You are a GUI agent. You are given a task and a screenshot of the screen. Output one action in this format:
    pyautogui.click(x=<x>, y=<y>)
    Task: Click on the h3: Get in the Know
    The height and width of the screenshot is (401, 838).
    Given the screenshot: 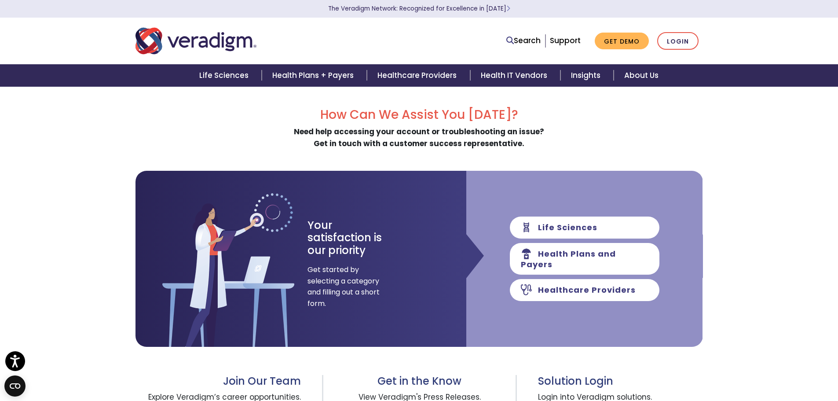 What is the action you would take?
    pyautogui.click(x=419, y=381)
    